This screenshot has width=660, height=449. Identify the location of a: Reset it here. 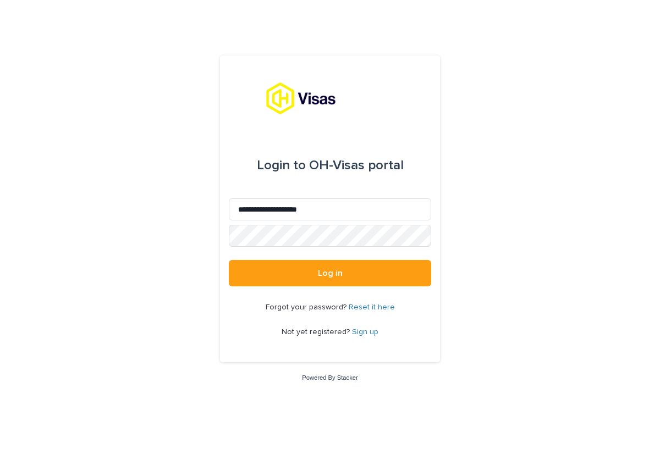
(372, 307).